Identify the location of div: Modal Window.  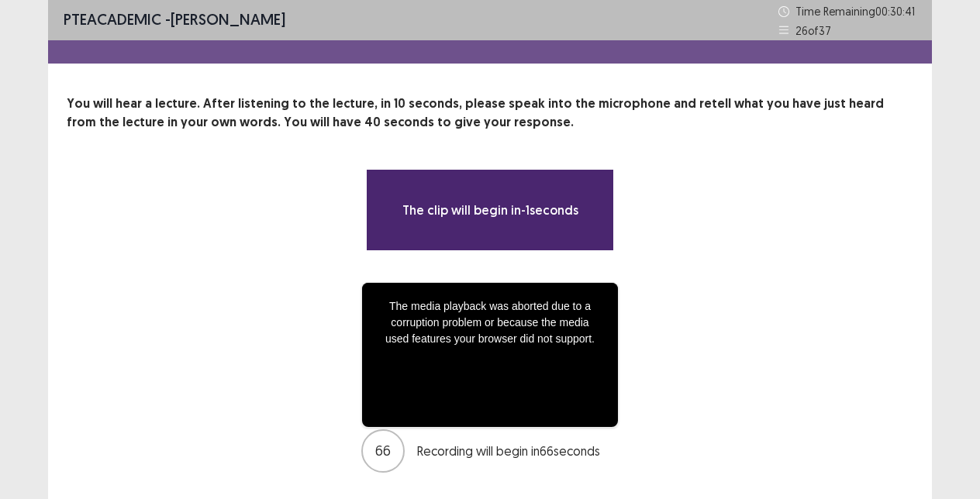
(490, 355).